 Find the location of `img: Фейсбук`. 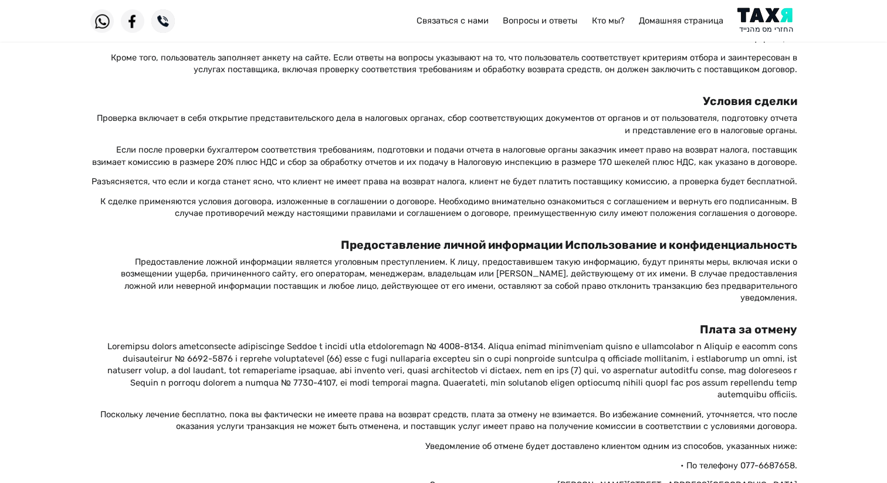

img: Фейсбук is located at coordinates (133, 21).